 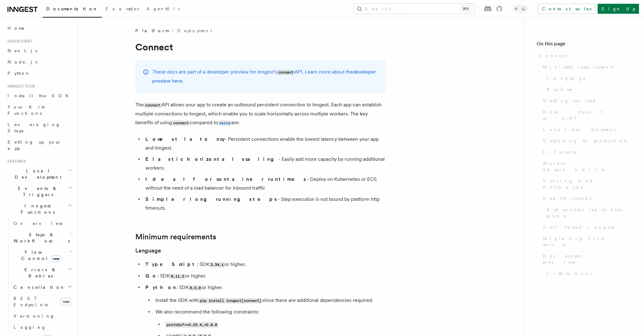 What do you see at coordinates (34, 127) in the screenshot?
I see `span: Leveraging Steps` at bounding box center [34, 127].